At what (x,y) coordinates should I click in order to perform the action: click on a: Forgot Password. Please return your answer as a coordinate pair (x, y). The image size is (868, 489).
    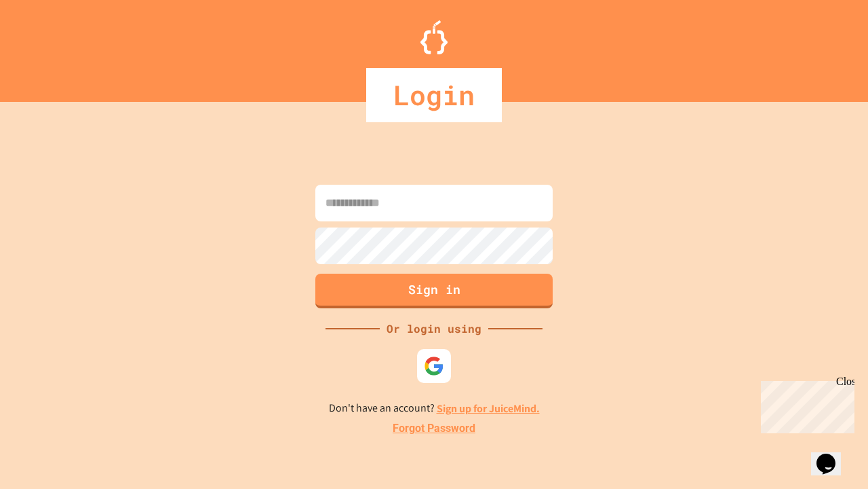
    Looking at the image, I should click on (434, 429).